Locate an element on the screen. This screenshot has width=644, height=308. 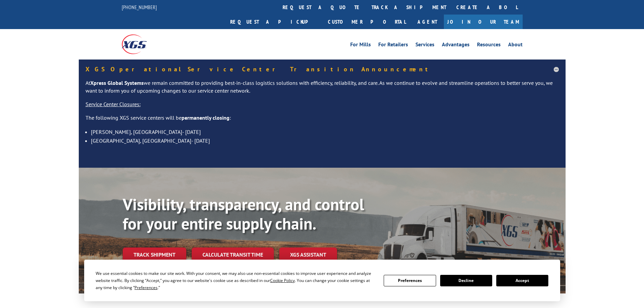
a: XGS ASSISTANT is located at coordinates (308, 254).